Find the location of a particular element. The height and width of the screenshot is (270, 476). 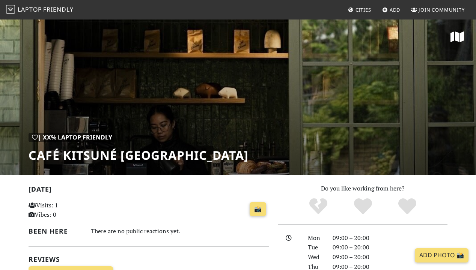

div: Tue is located at coordinates (316, 248).